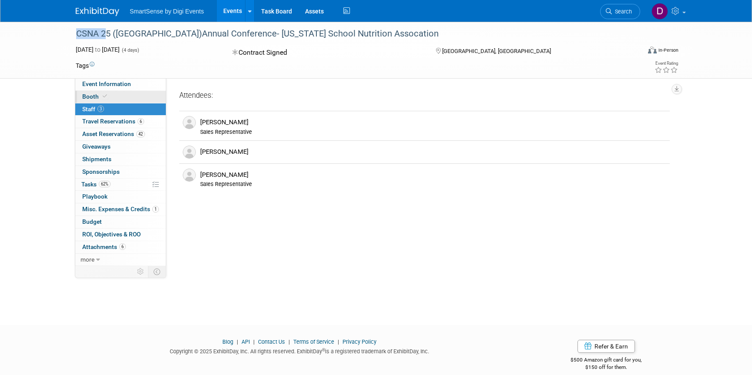  Describe the element at coordinates (120, 172) in the screenshot. I see `a: Sponsorships` at that location.